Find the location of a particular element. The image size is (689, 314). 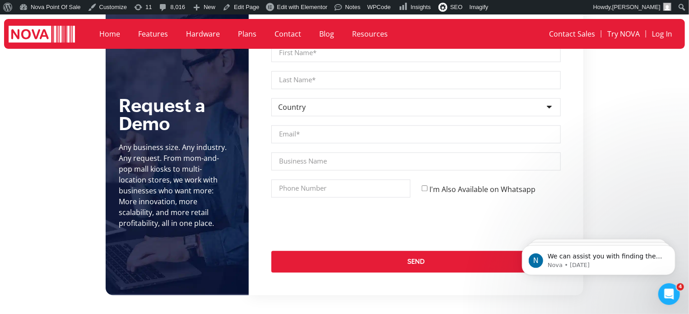

a: Contact is located at coordinates (287, 34).